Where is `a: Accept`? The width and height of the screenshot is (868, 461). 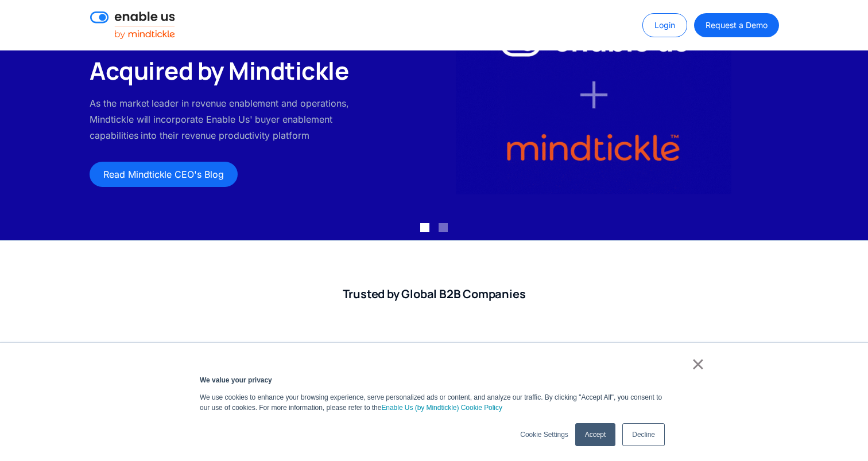
a: Accept is located at coordinates (595, 435).